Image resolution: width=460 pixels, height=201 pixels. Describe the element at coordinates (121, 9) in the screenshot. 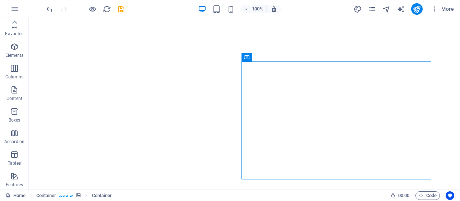

I see `i: Save (Ctrl+S)` at that location.